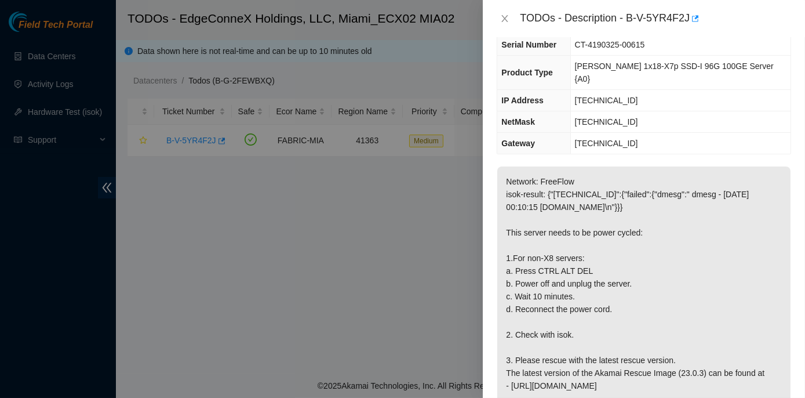 The width and height of the screenshot is (805, 398). What do you see at coordinates (610, 45) in the screenshot?
I see `span: CT-4190325-00615` at bounding box center [610, 45].